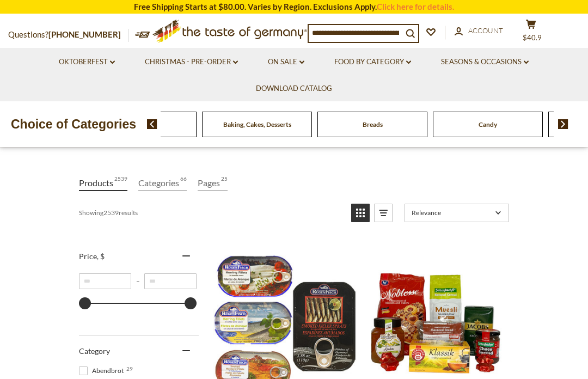  I want to click on span: Breads, so click(372, 124).